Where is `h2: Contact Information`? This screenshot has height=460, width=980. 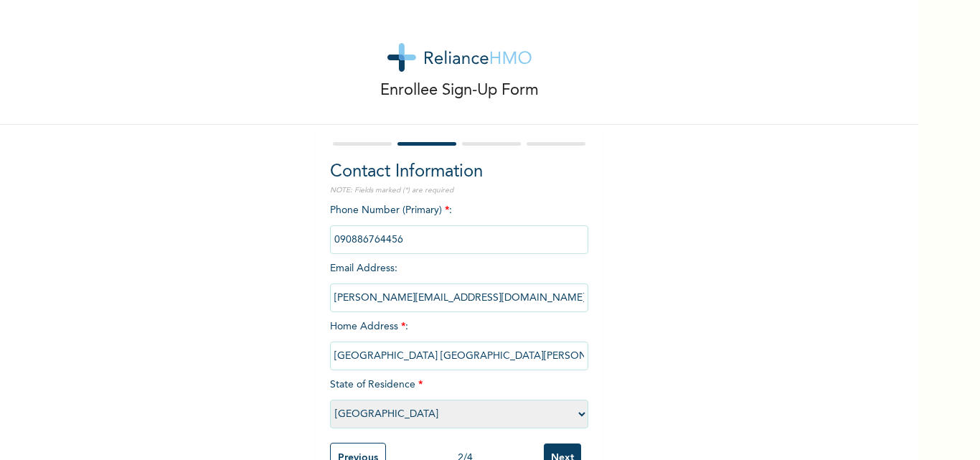 h2: Contact Information is located at coordinates (459, 172).